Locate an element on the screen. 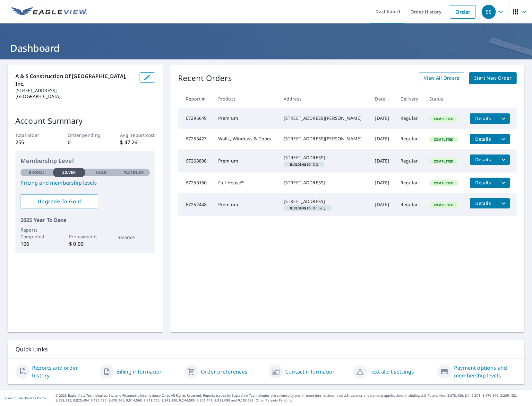 The width and height of the screenshot is (532, 406). p: Order pending is located at coordinates (85, 135).